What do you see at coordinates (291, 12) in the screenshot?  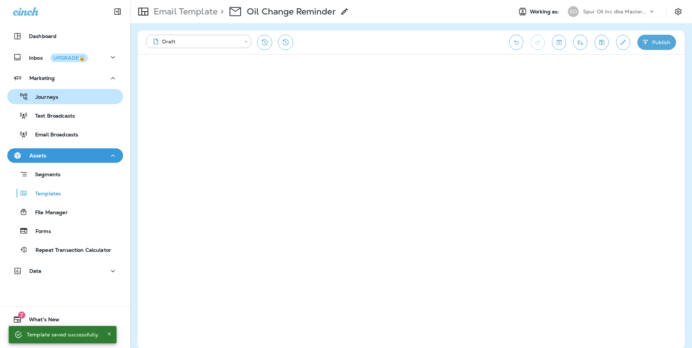 I see `p: Oil Change Reminder` at bounding box center [291, 12].